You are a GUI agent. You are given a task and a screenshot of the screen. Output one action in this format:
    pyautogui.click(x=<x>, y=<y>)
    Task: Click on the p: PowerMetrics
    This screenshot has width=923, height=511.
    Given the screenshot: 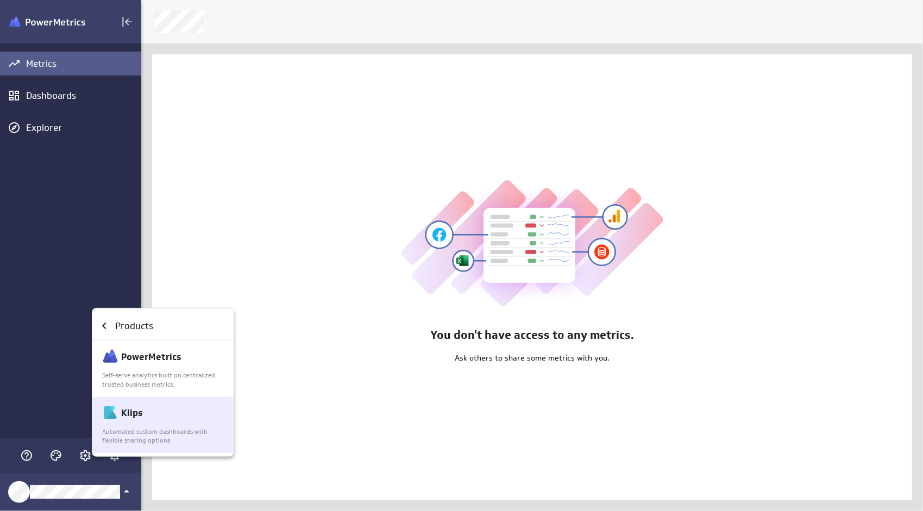 What is the action you would take?
    pyautogui.click(x=151, y=358)
    